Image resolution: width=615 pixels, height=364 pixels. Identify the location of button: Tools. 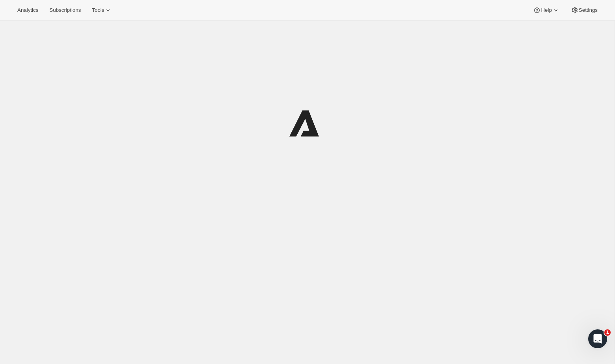
(102, 10).